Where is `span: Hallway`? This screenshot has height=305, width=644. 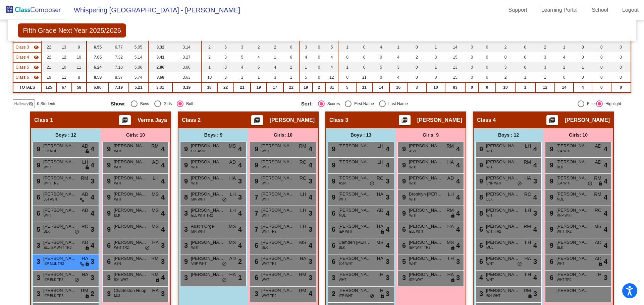 span: Hallway is located at coordinates (21, 104).